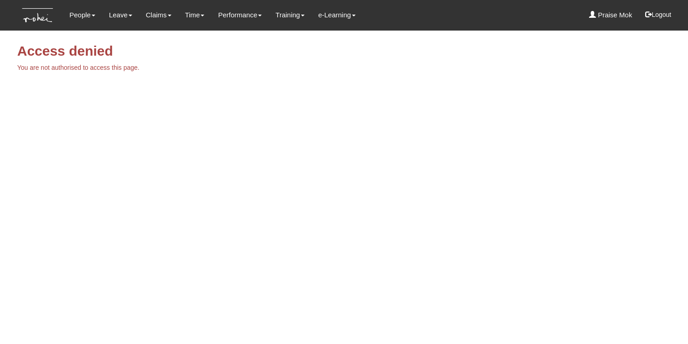 The width and height of the screenshot is (688, 344). Describe the element at coordinates (195, 15) in the screenshot. I see `a: Time` at that location.